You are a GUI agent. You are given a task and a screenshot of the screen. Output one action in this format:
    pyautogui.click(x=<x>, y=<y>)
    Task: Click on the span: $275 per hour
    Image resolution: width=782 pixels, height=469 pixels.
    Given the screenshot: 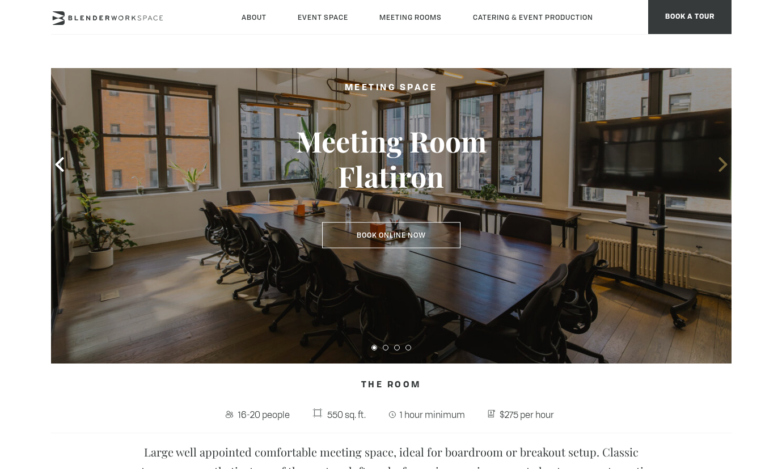 What is the action you would take?
    pyautogui.click(x=527, y=415)
    